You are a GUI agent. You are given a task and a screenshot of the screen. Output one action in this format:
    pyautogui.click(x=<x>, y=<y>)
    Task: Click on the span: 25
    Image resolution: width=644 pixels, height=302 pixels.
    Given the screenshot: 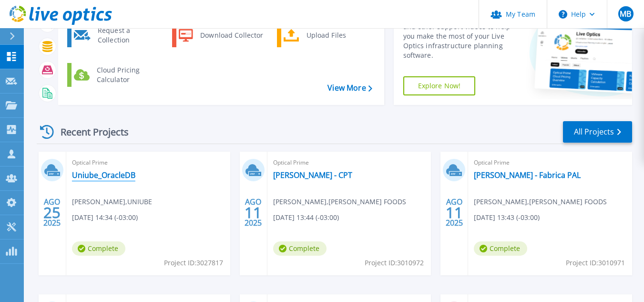 What is the action you would take?
    pyautogui.click(x=52, y=212)
    